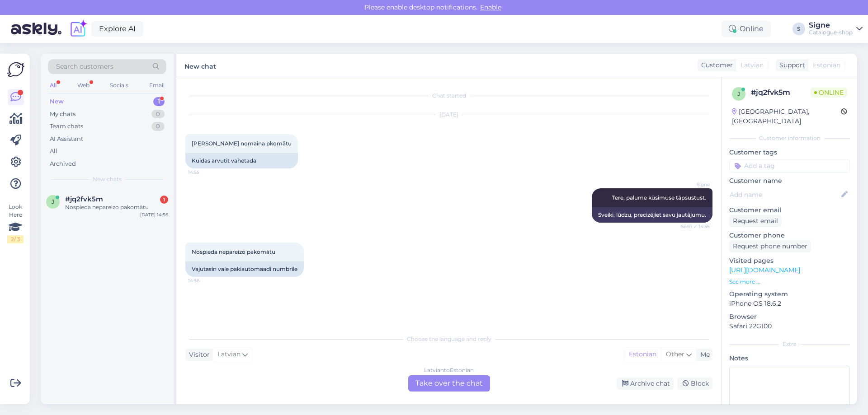 This screenshot has width=868, height=415. Describe the element at coordinates (198, 354) in the screenshot. I see `div: Visitor` at that location.